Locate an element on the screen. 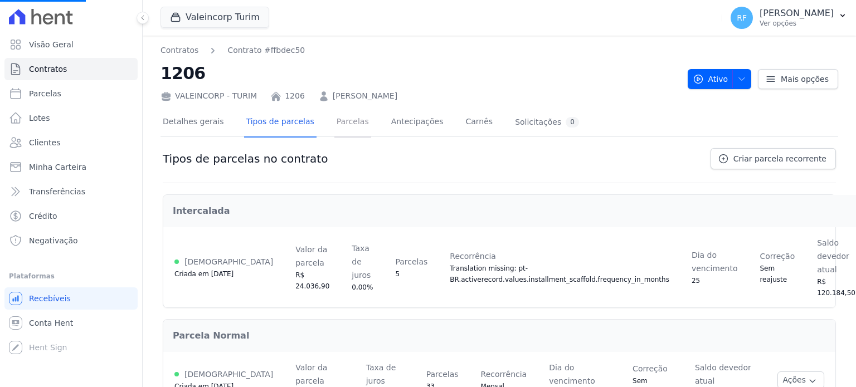  span: Transferências is located at coordinates (57, 192).